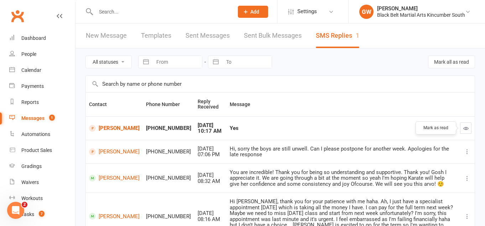 The image size is (485, 226). I want to click on a: Automations, so click(42, 134).